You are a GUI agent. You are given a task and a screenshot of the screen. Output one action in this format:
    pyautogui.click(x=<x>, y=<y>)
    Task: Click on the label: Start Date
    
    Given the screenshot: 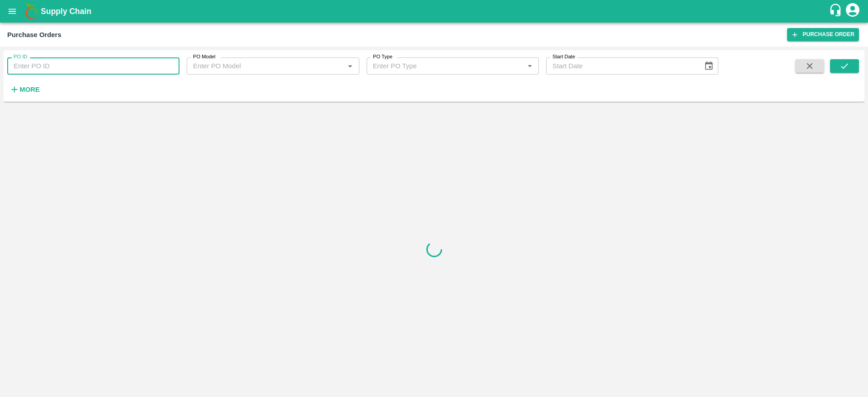 What is the action you would take?
    pyautogui.click(x=564, y=57)
    